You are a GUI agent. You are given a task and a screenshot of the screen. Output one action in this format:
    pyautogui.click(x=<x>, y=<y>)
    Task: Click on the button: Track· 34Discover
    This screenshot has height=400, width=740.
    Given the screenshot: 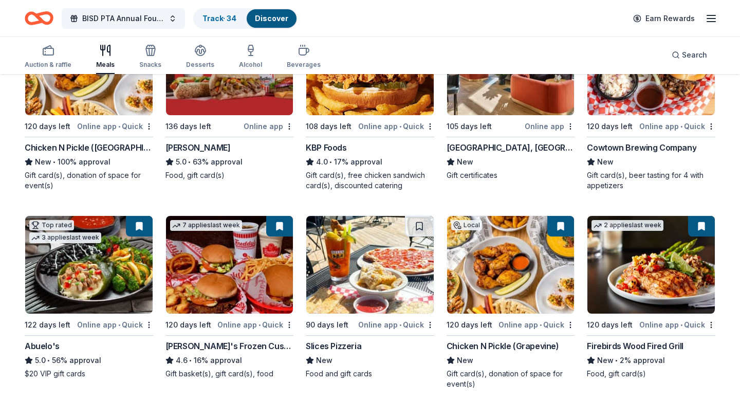 What is the action you would take?
    pyautogui.click(x=245, y=18)
    